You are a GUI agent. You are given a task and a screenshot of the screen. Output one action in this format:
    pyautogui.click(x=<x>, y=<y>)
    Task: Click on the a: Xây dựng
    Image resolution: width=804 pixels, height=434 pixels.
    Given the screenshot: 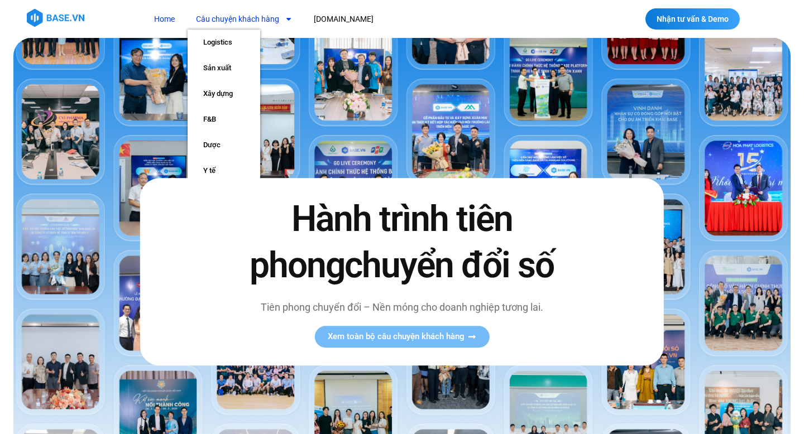 What is the action you would take?
    pyautogui.click(x=224, y=94)
    